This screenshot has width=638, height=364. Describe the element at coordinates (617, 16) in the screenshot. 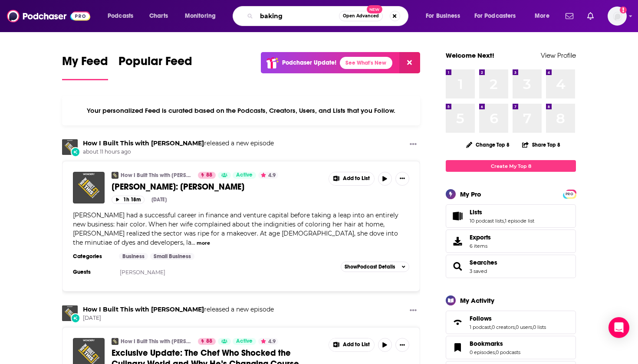

I see `span: Logged in as systemsteam` at that location.